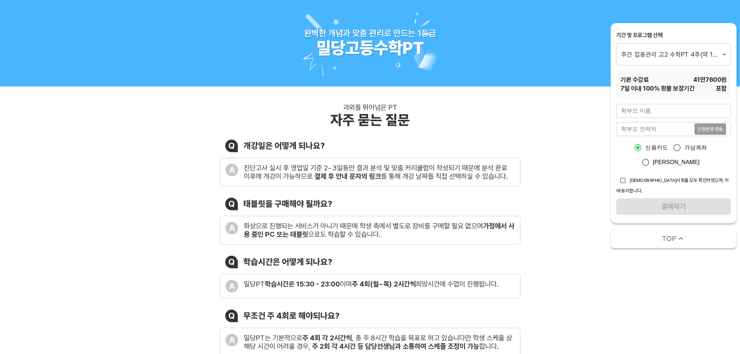  What do you see at coordinates (370, 48) in the screenshot?
I see `div: 밀당고등수학PT` at bounding box center [370, 48].